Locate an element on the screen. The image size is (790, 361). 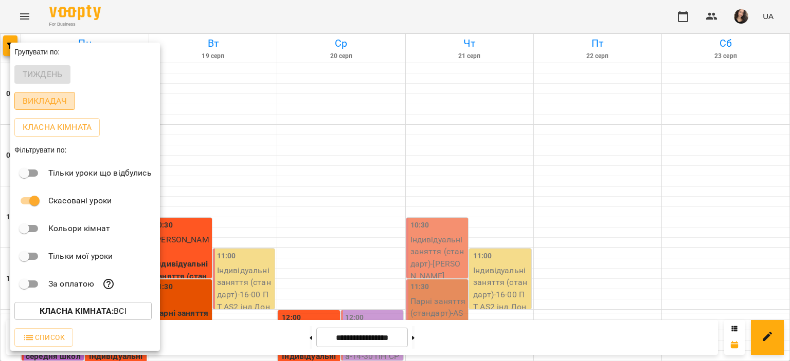
button: Класна кімната:Всі is located at coordinates (83, 312).